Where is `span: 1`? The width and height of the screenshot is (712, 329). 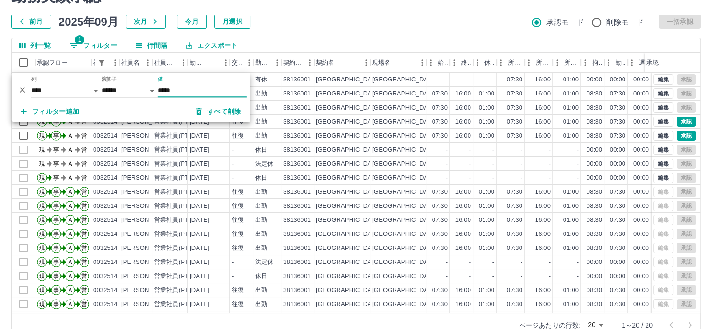 span: 1 is located at coordinates (80, 40).